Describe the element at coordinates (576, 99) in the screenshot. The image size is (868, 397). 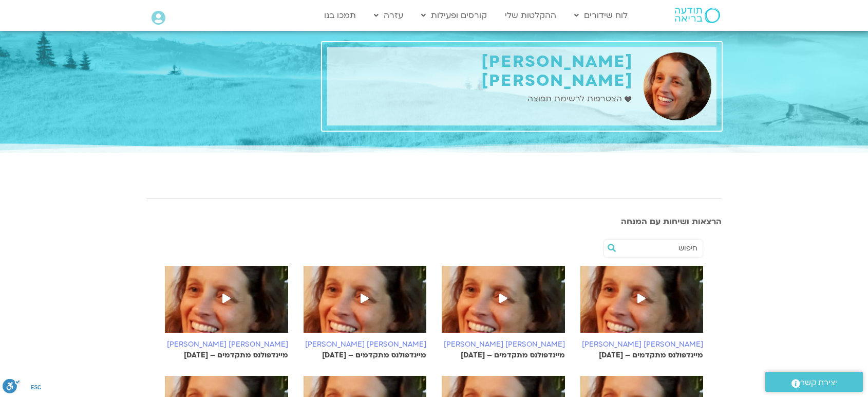
I see `span: הצטרפות לרשימת תפוצה` at that location.